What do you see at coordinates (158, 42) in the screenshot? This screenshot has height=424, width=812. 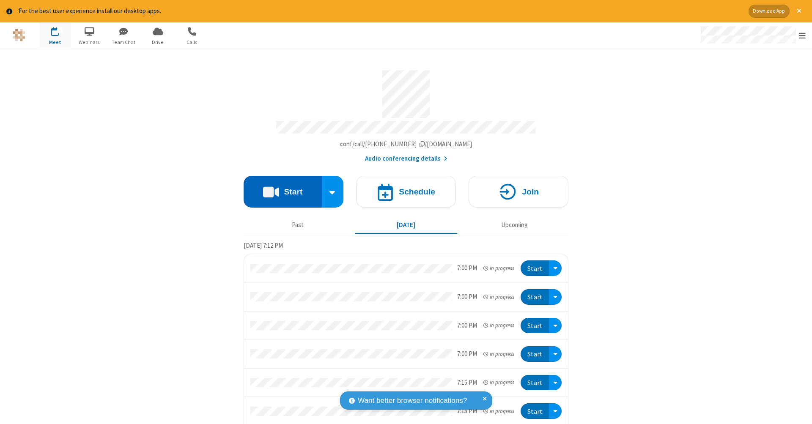 I see `span: Drive` at bounding box center [158, 42].